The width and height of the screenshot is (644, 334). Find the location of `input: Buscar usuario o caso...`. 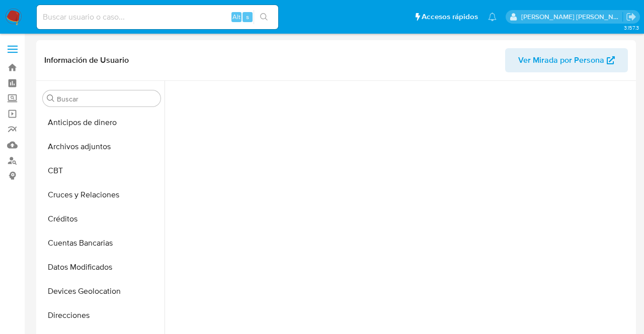

input: Buscar usuario o caso... is located at coordinates (157, 17).